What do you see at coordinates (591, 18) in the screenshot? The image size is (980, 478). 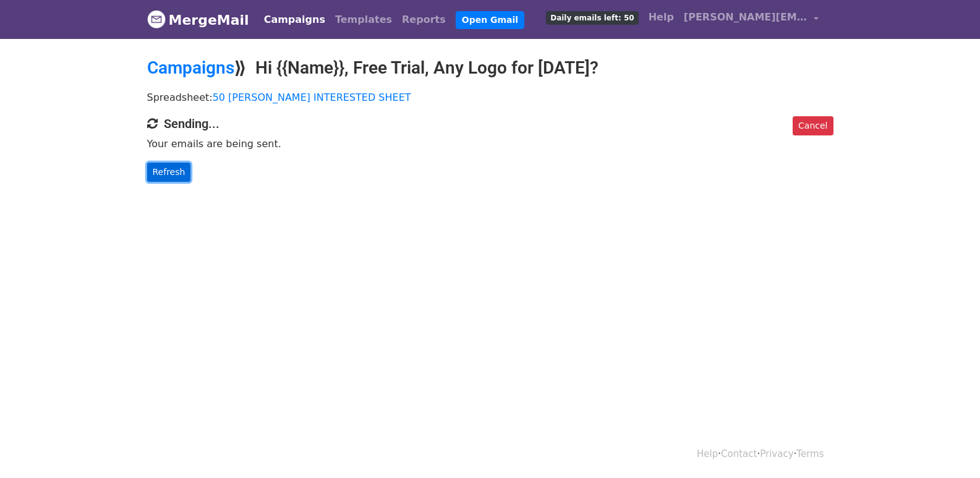 I see `span: Daily emails left: 50` at bounding box center [591, 18].